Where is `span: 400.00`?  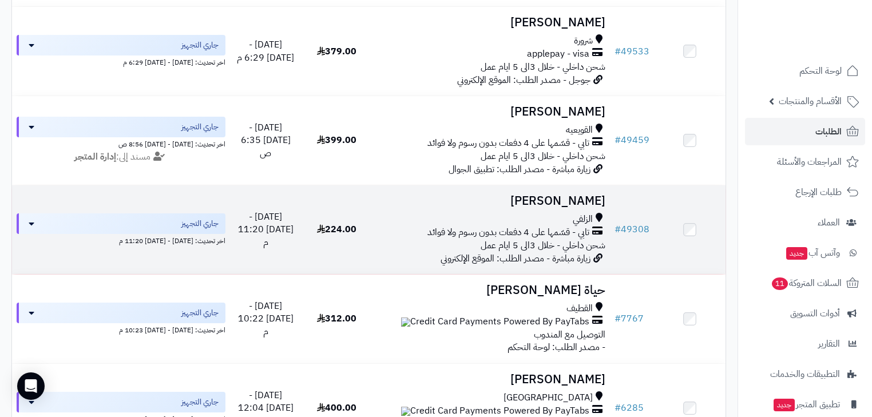 span: 400.00 is located at coordinates (337, 408).